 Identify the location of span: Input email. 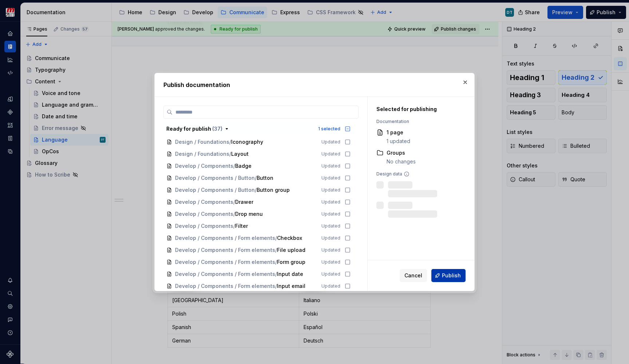
(291, 286).